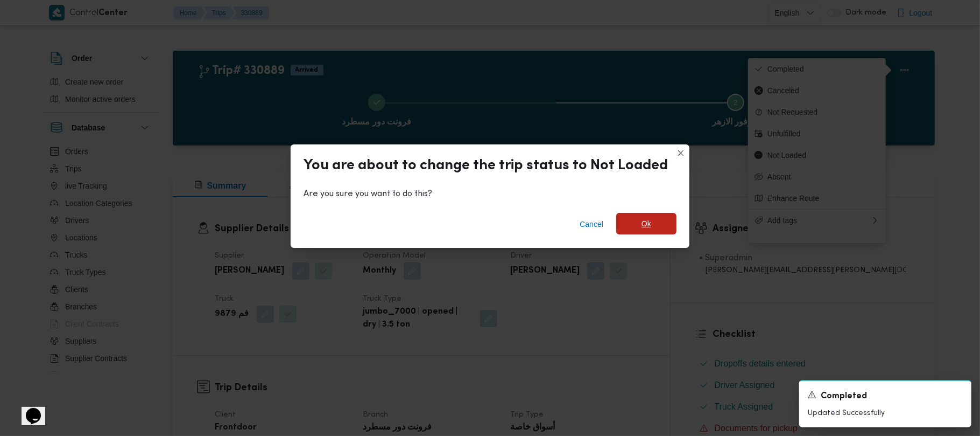 This screenshot has width=980, height=436. Describe the element at coordinates (646, 223) in the screenshot. I see `button: Ok` at that location.